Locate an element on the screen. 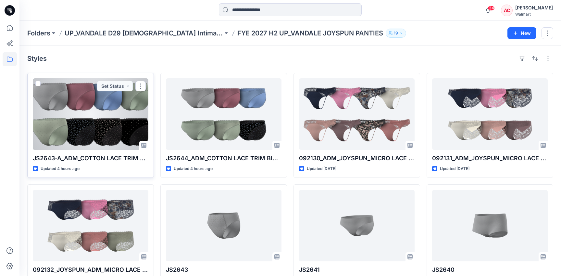 The image size is (561, 276). button: New is located at coordinates (522, 33).